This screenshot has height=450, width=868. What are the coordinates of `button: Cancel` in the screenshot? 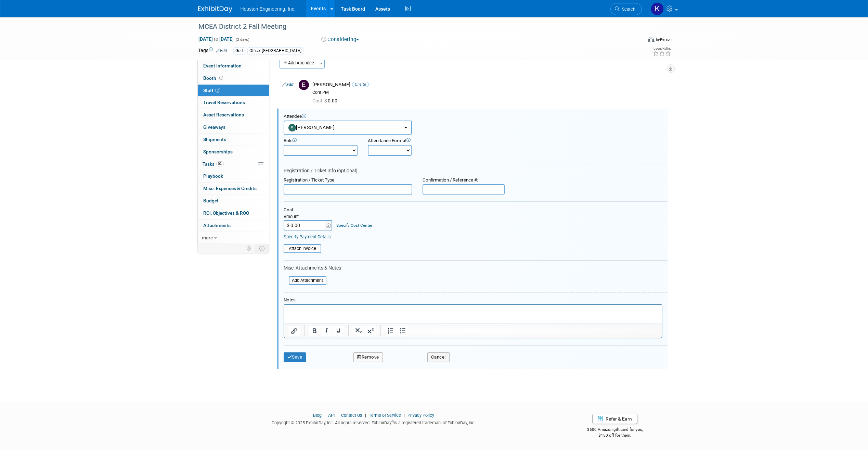 It's located at (438, 357).